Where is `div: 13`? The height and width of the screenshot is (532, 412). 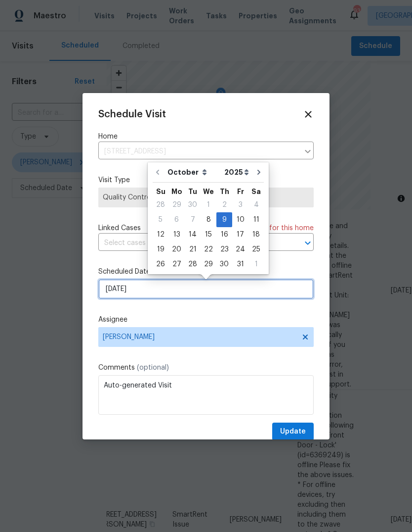
div: 13 is located at coordinates (176, 235).